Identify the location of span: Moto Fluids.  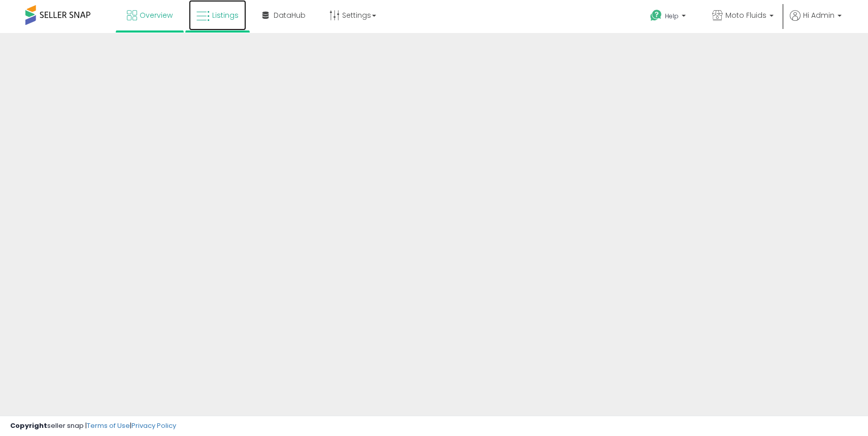
(745, 15).